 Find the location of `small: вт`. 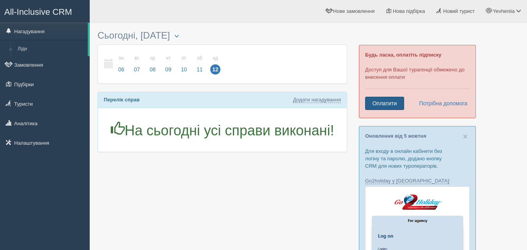

small: вт is located at coordinates (137, 58).